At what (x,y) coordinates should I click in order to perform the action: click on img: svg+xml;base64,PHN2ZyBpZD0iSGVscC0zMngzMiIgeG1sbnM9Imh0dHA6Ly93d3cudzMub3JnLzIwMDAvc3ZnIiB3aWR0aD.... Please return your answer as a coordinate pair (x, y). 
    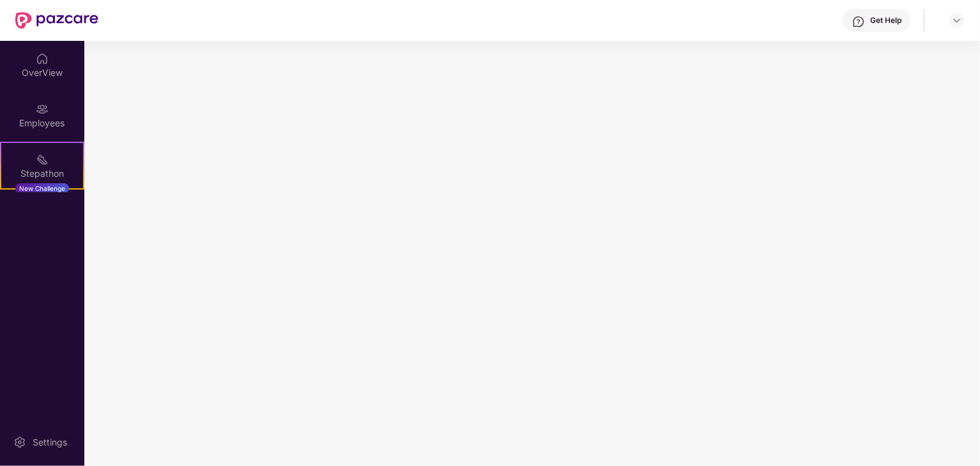
    Looking at the image, I should click on (859, 22).